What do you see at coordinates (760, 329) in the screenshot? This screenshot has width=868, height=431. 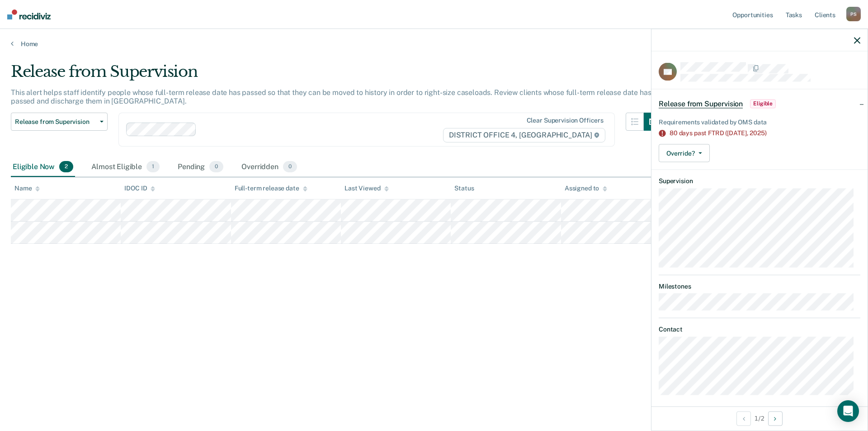 I see `dt: Contact` at bounding box center [760, 329].